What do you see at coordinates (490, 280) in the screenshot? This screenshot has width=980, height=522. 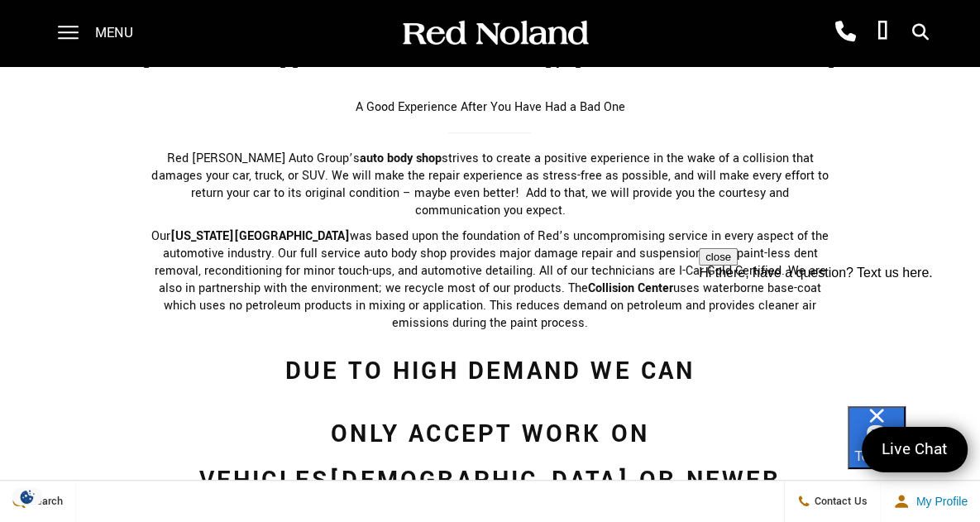 I see `p: Our was based upon the foundation of Red’s uncompromising service in every aspect of the automoti...` at bounding box center [490, 280].